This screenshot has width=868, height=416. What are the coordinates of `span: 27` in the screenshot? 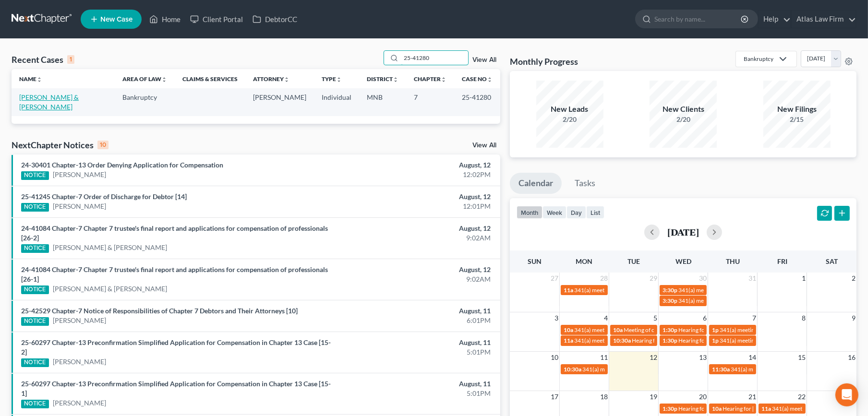 It's located at (554, 278).